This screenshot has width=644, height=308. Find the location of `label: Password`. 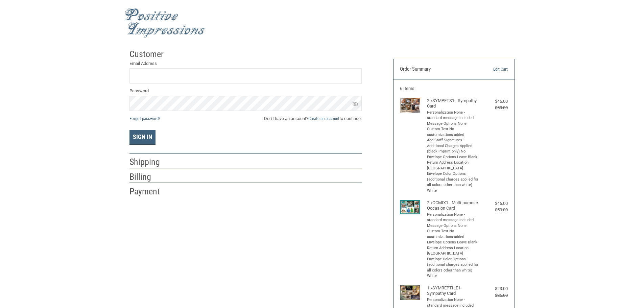

label: Password is located at coordinates (246, 91).